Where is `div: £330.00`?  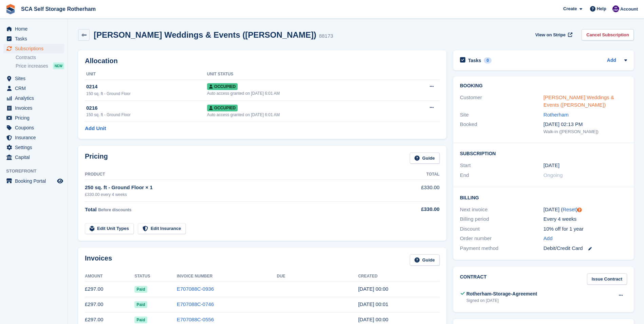 div: £330.00 is located at coordinates (412, 209).